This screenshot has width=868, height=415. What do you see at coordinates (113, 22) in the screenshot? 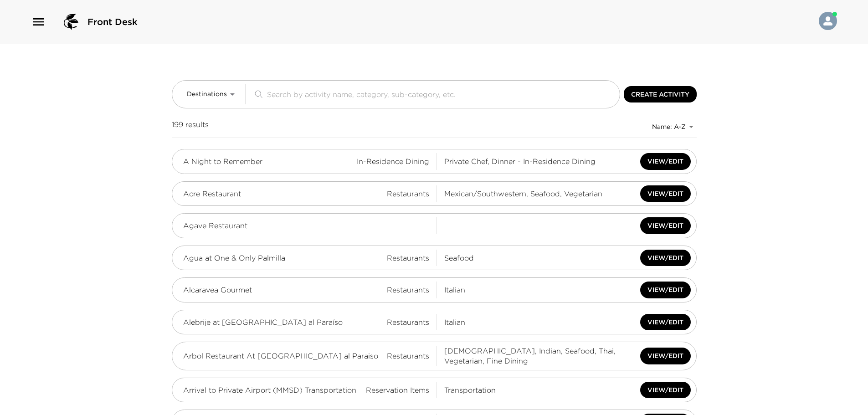
I see `span: Front Desk` at bounding box center [113, 22].